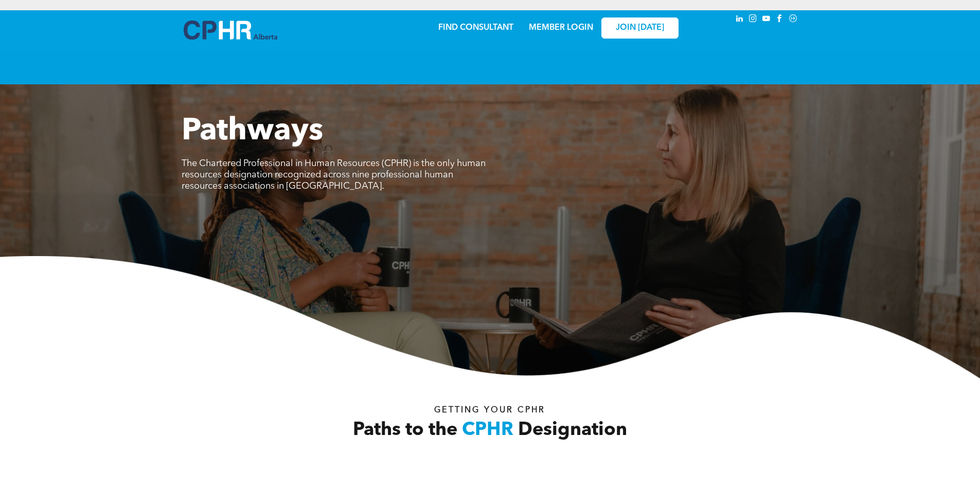  I want to click on a: facebook, so click(780, 20).